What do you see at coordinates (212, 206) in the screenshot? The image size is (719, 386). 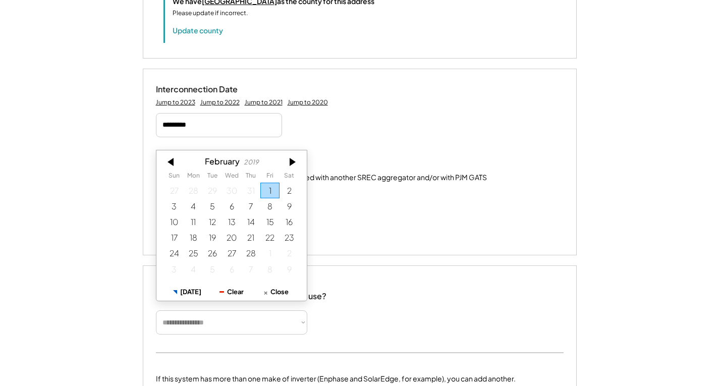 I see `div: 2/05/2019` at bounding box center [212, 206].